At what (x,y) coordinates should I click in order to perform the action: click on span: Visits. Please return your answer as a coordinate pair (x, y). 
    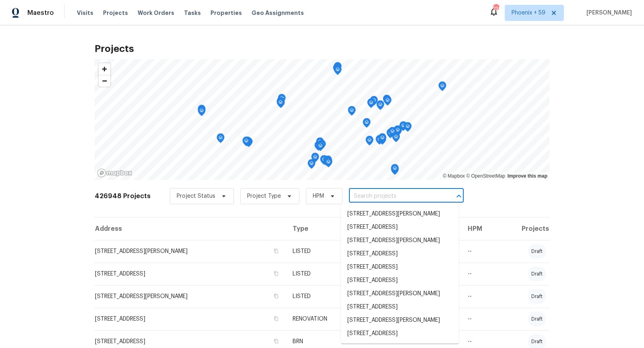
    Looking at the image, I should click on (85, 13).